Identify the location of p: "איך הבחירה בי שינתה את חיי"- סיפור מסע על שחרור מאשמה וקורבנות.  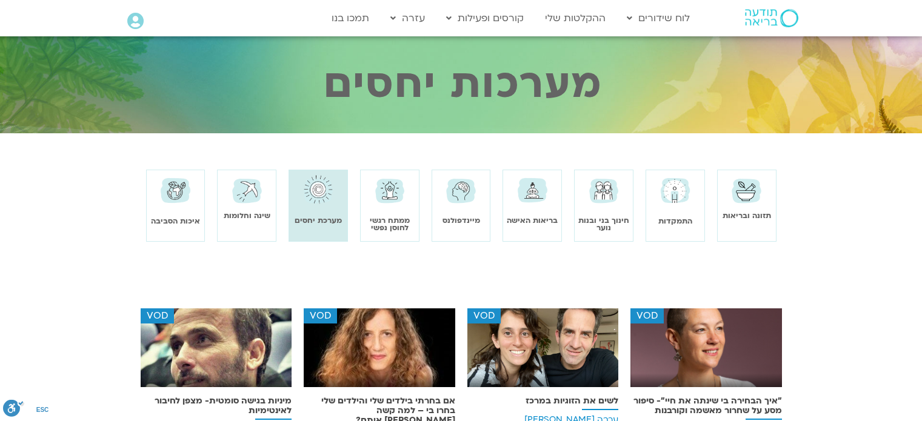
(706, 406).